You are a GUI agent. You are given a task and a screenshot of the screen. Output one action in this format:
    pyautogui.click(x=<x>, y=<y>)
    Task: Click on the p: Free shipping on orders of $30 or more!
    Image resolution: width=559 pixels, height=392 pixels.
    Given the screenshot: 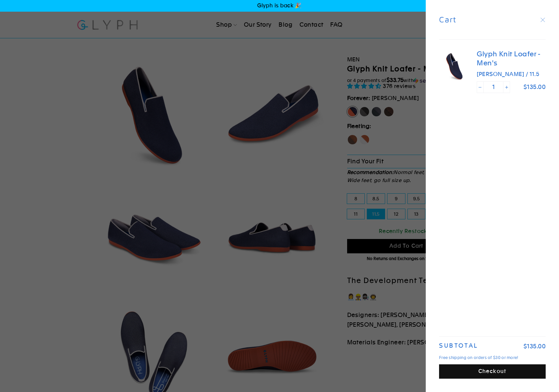 What is the action you would take?
    pyautogui.click(x=493, y=358)
    